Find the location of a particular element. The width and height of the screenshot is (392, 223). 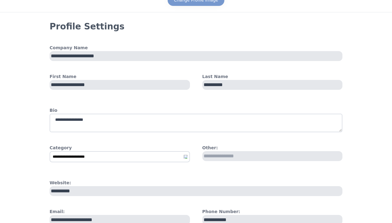

h4: Last Name is located at coordinates (272, 76).